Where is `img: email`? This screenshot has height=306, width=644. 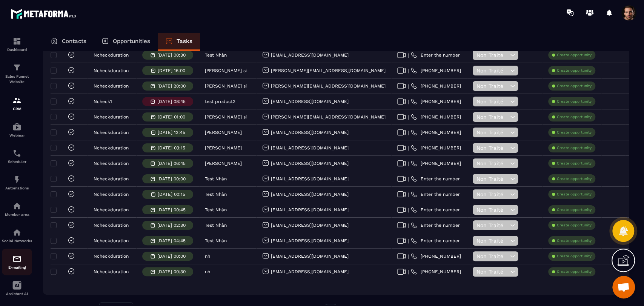 img: email is located at coordinates (17, 259).